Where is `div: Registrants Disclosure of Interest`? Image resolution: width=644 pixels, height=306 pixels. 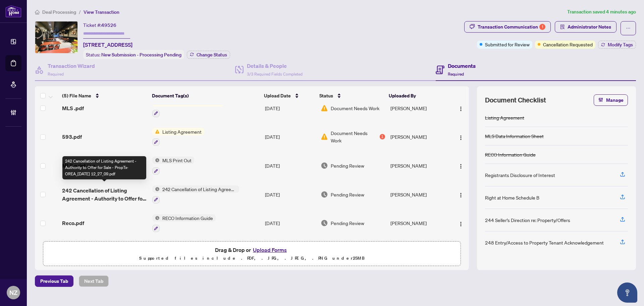
div: Registrants Disclosure of Interest is located at coordinates (520, 175).